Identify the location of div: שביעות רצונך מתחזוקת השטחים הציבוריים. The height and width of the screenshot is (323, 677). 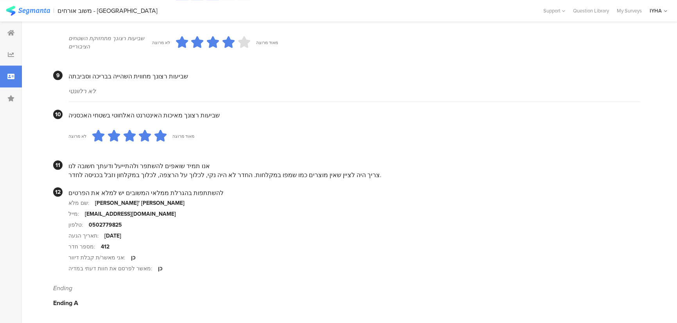
(110, 43).